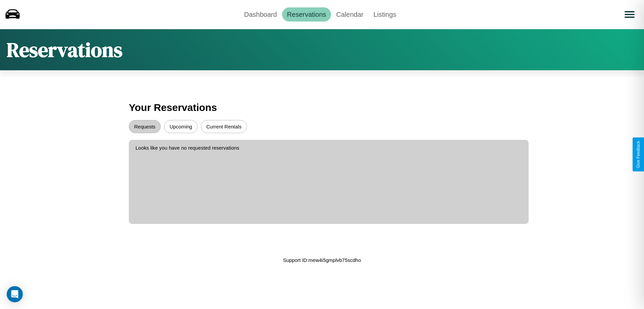 This screenshot has width=644, height=309. I want to click on h3: Your Reservations, so click(322, 108).